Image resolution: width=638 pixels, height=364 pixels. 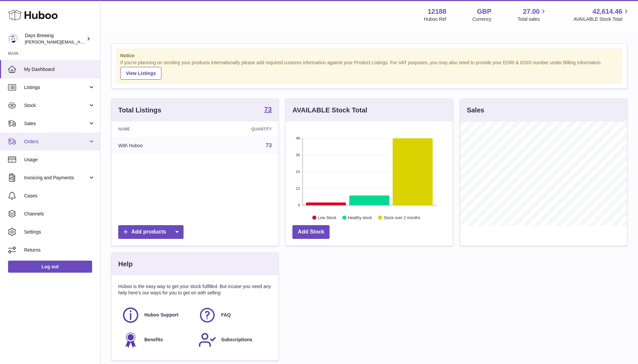 What do you see at coordinates (60, 250) in the screenshot?
I see `span: Returns` at bounding box center [60, 250].